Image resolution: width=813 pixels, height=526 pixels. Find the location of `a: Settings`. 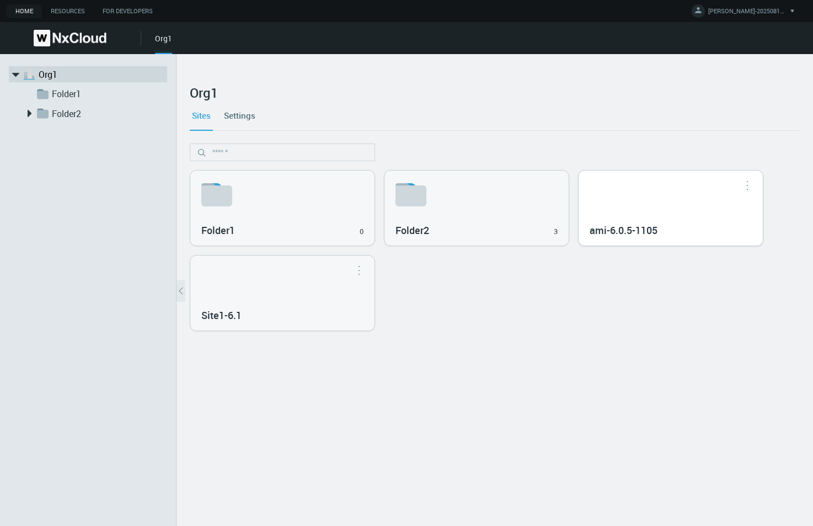

a: Settings is located at coordinates (239, 115).